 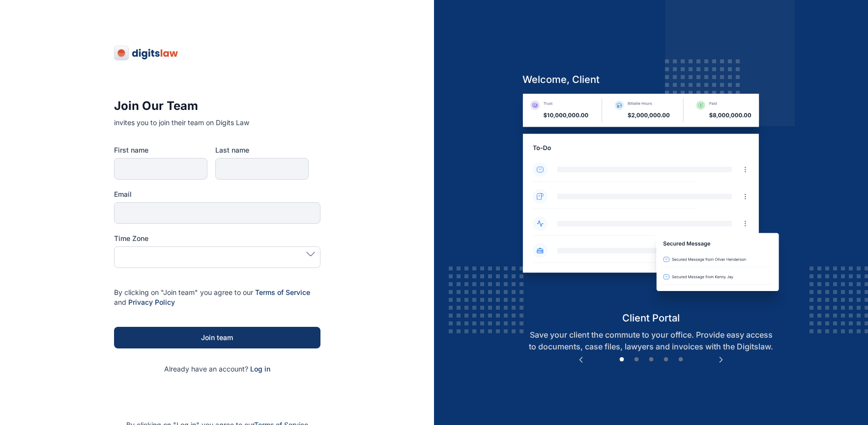 What do you see at coordinates (282, 292) in the screenshot?
I see `a: Terms of Service` at bounding box center [282, 292].